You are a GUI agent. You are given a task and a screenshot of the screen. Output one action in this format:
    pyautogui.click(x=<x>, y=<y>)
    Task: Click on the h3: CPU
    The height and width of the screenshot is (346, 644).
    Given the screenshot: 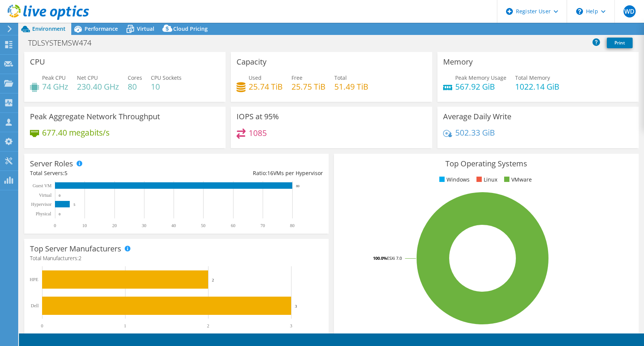 What is the action you would take?
    pyautogui.click(x=37, y=62)
    